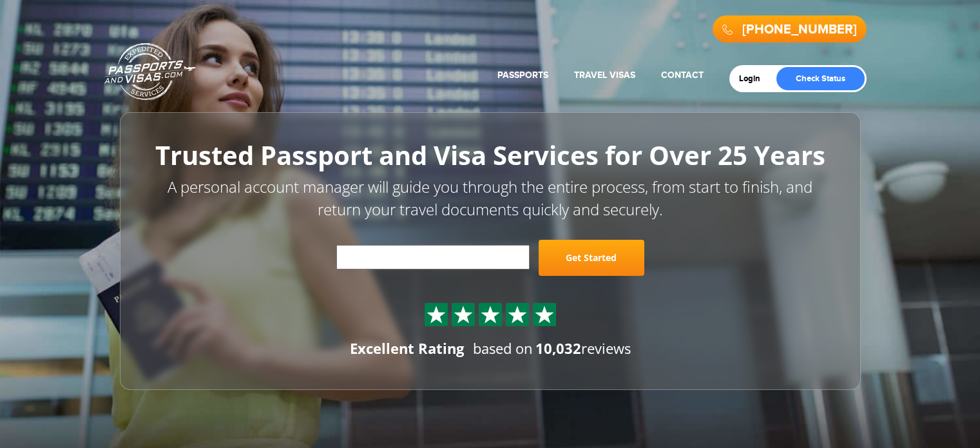 The image size is (980, 448). Describe the element at coordinates (558, 348) in the screenshot. I see `strong: 10,032` at that location.